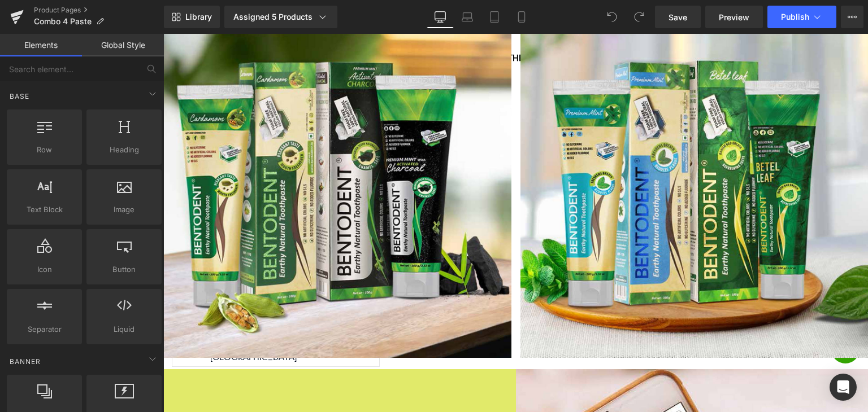 The image size is (868, 412). I want to click on a: New Library, so click(192, 17).